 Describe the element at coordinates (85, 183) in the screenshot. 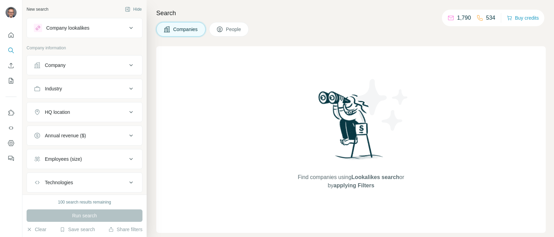

I see `button: Technologies` at that location.